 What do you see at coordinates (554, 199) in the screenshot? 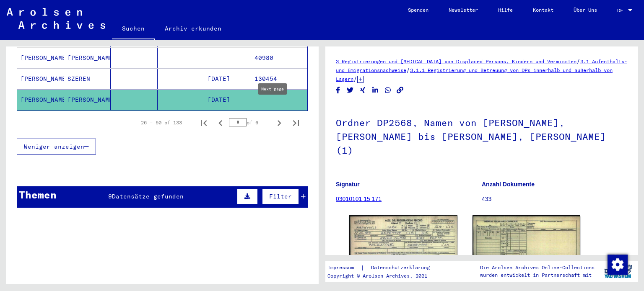
I see `p: 433` at bounding box center [554, 199].